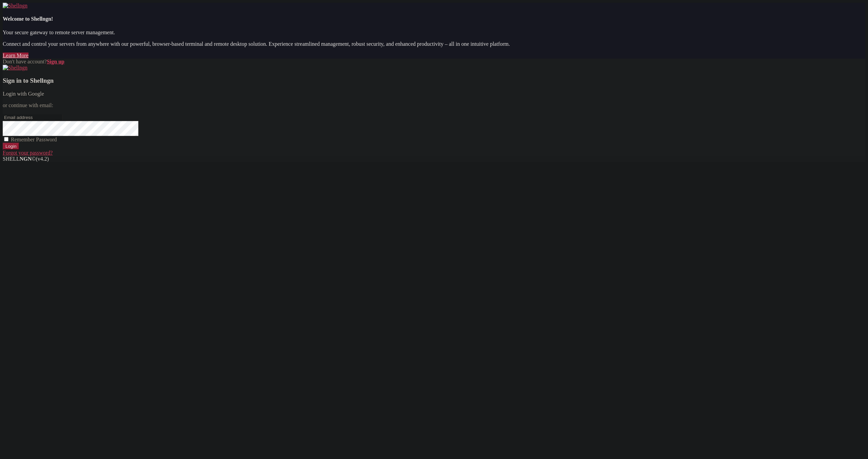 The width and height of the screenshot is (868, 459). Describe the element at coordinates (434, 105) in the screenshot. I see `p: or continue with email:` at that location.